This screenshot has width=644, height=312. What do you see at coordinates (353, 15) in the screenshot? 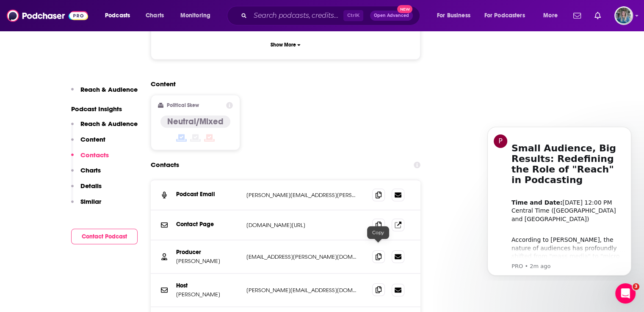
I see `span: Ctrl K` at bounding box center [353, 15].